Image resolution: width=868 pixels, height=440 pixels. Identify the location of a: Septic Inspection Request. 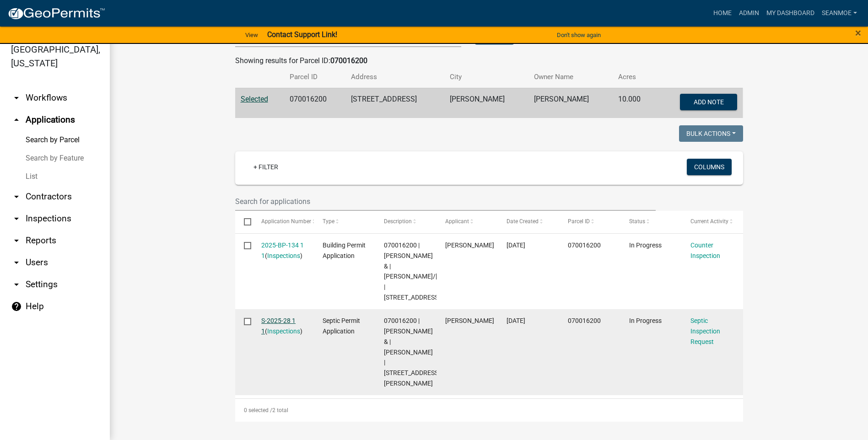
(705, 331).